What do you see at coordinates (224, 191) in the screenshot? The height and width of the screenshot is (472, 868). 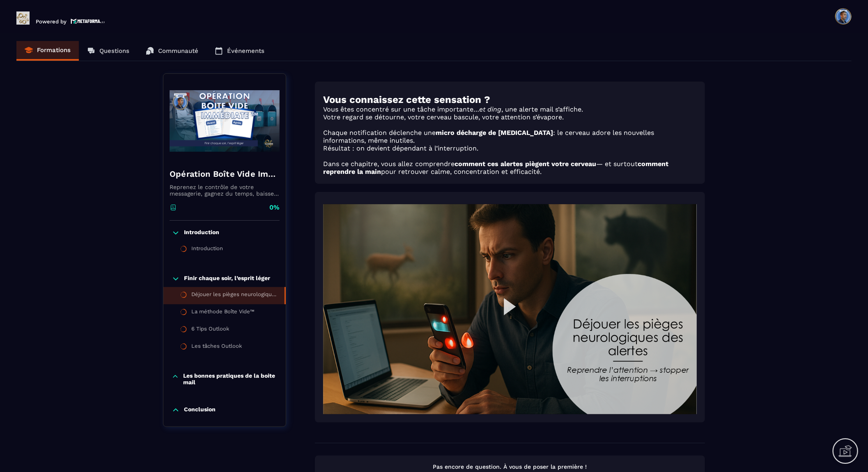 I see `p: Reprenez le contrôle de votre messagerie, gagnez du temps, baissez la charge mentale. Moins d’int...` at bounding box center [224, 191].